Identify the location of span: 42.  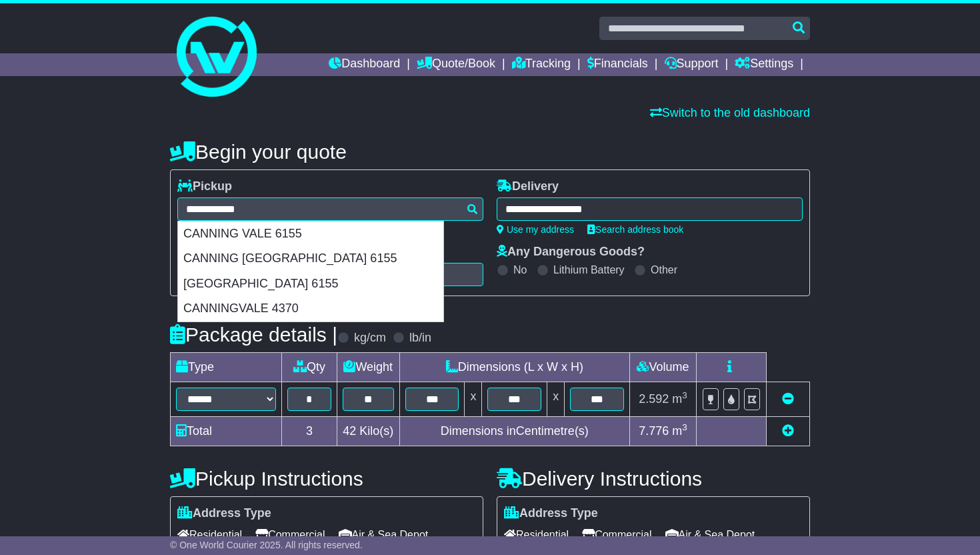
(349, 431).